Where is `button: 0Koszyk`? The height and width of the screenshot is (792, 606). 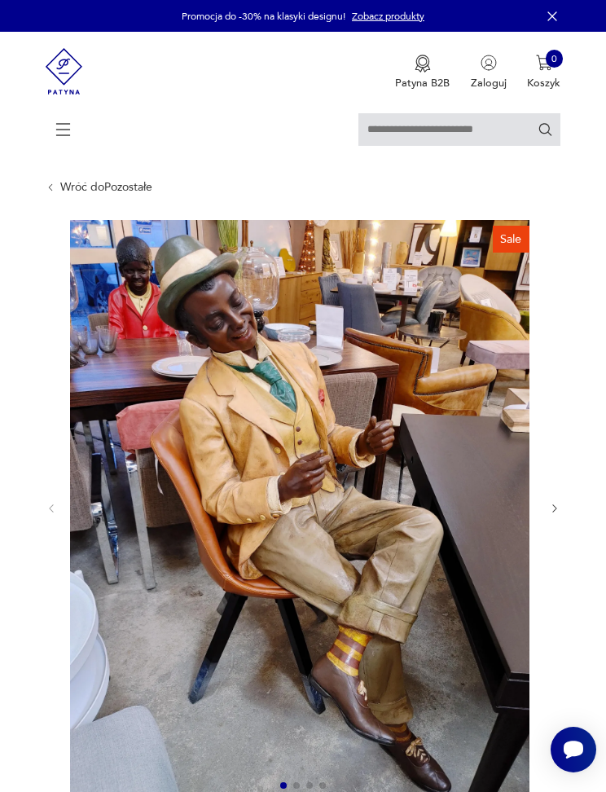 button: 0Koszyk is located at coordinates (543, 72).